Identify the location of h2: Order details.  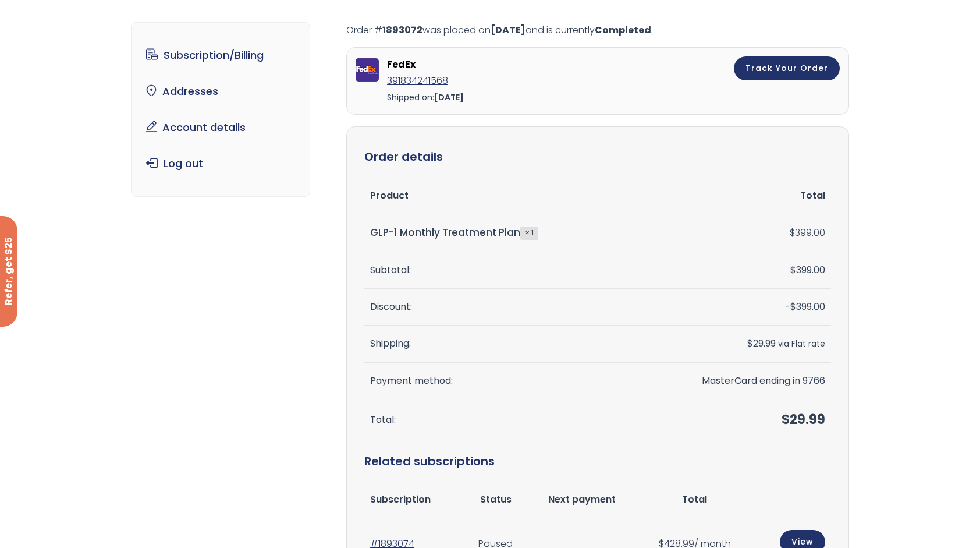
(597, 157).